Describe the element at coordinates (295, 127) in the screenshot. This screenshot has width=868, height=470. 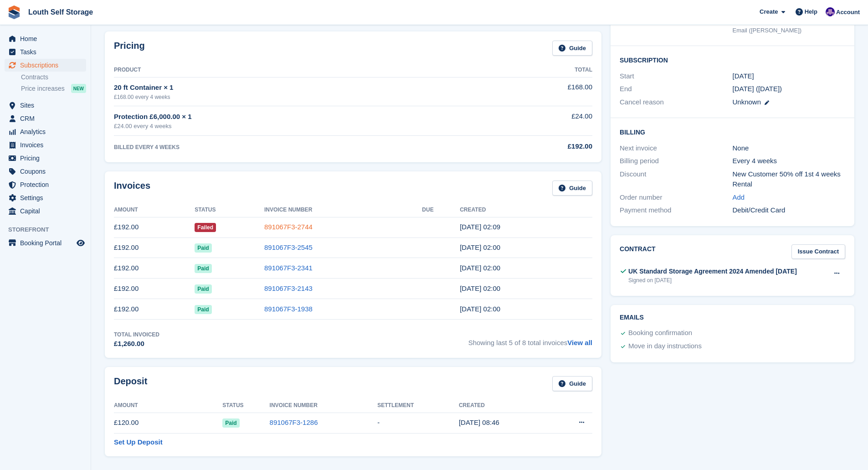
I see `div: £24.00 every 4 weeks` at that location.